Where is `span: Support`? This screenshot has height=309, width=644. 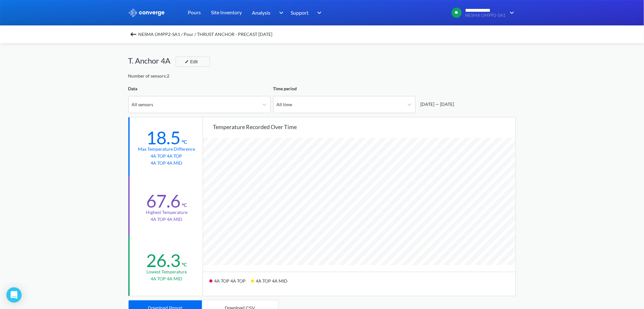 span: Support is located at coordinates (300, 12).